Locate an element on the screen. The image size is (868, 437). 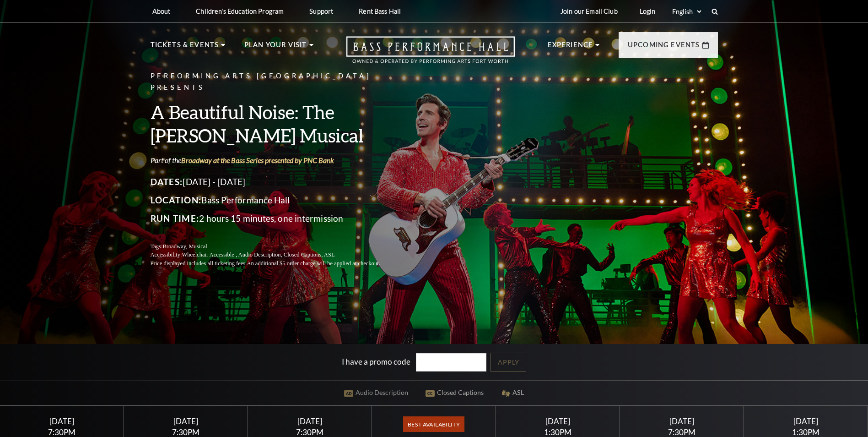
p: Upcoming Events is located at coordinates (664, 48).